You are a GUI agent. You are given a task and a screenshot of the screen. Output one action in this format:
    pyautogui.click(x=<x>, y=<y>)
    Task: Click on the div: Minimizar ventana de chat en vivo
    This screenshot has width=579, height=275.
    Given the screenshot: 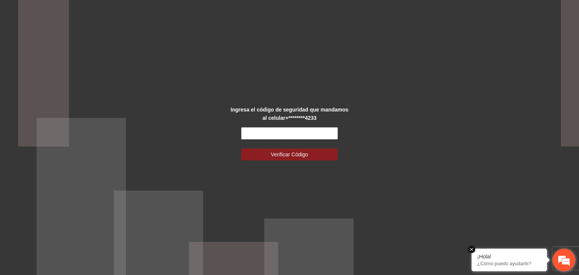 What is the action you would take?
    pyautogui.click(x=133, y=13)
    